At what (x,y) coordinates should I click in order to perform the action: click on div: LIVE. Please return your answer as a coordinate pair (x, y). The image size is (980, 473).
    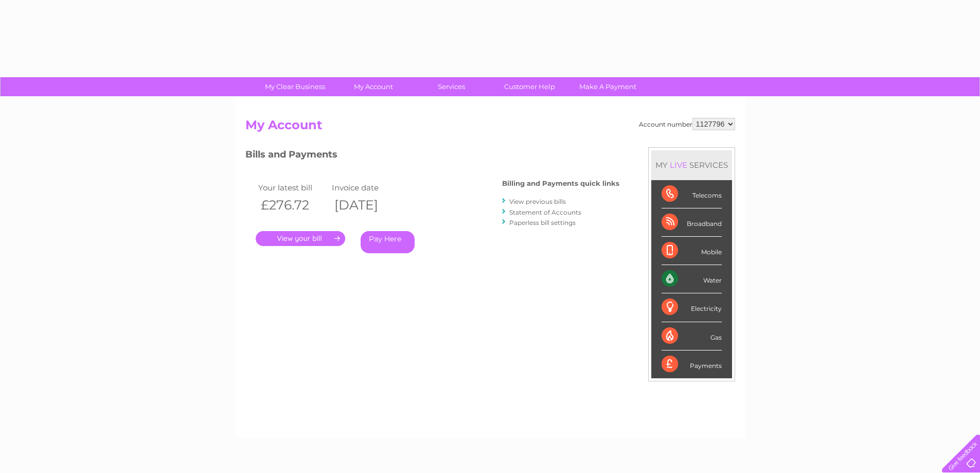
    Looking at the image, I should click on (679, 164).